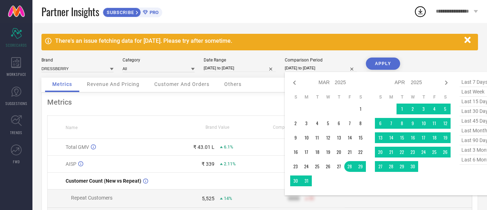  Describe the element at coordinates (77, 60) in the screenshot. I see `div: Brand` at that location.